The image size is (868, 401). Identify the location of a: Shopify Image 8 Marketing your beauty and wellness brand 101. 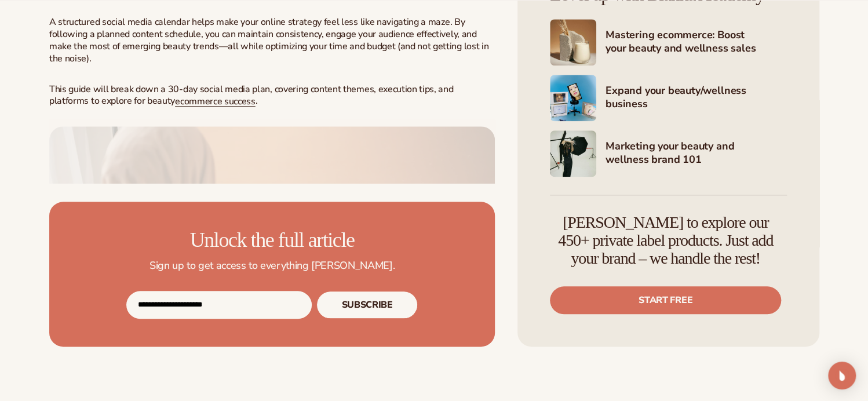
(668, 153).